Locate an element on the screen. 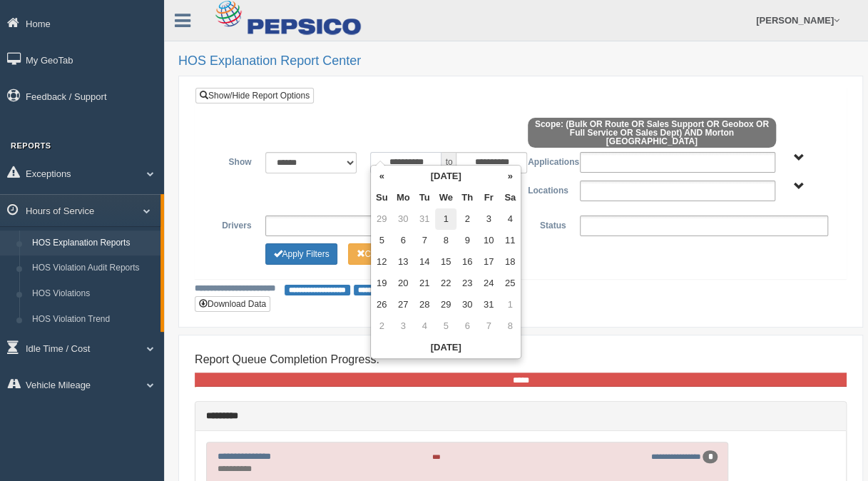 The width and height of the screenshot is (868, 481). td: 9 is located at coordinates (468, 240).